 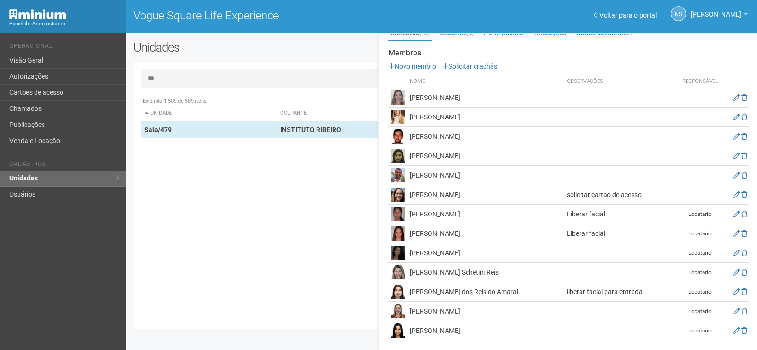 I want to click on strong: Membros, so click(x=569, y=53).